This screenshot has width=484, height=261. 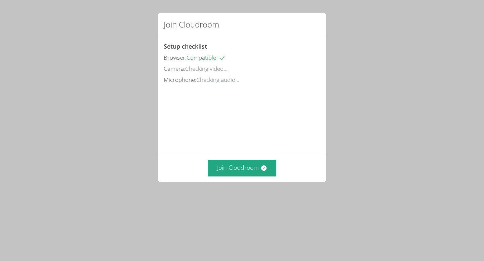 I want to click on span: Browser:, so click(x=175, y=57).